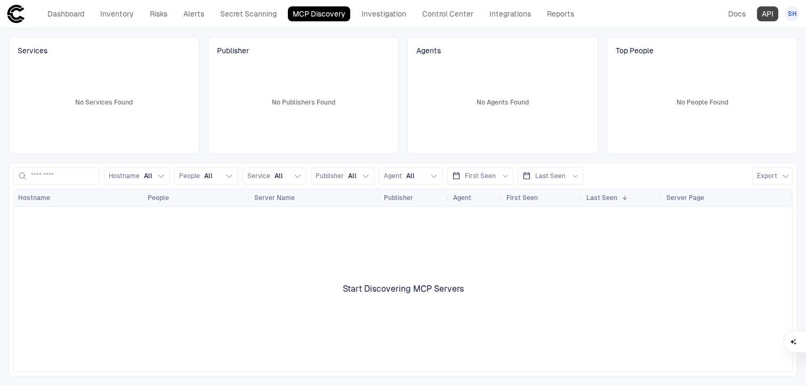 Image resolution: width=806 pixels, height=385 pixels. I want to click on button: Export, so click(773, 176).